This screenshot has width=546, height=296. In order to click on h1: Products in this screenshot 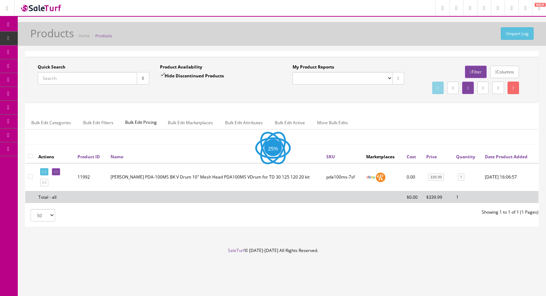, I will do `click(52, 33)`.